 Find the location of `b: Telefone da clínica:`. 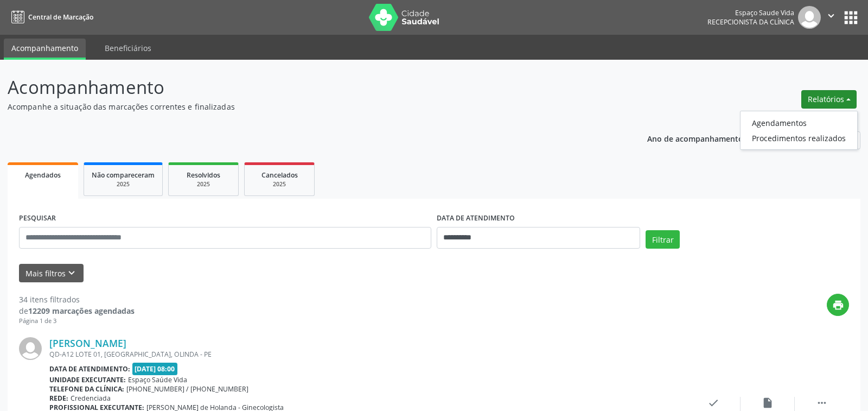

b: Telefone da clínica: is located at coordinates (87, 389).